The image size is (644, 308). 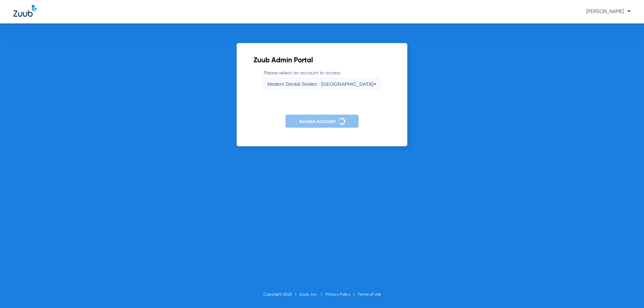 What do you see at coordinates (25, 11) in the screenshot?
I see `img: Zuub Logo` at bounding box center [25, 11].